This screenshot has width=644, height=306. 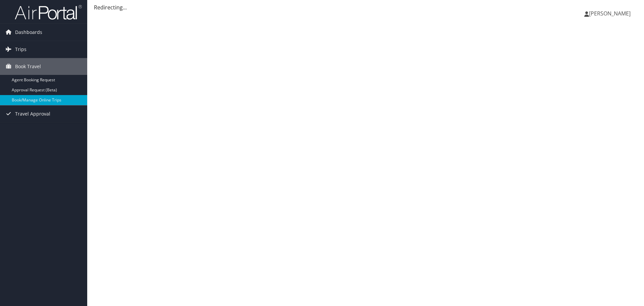 I want to click on span: Travel Approval, so click(x=33, y=114).